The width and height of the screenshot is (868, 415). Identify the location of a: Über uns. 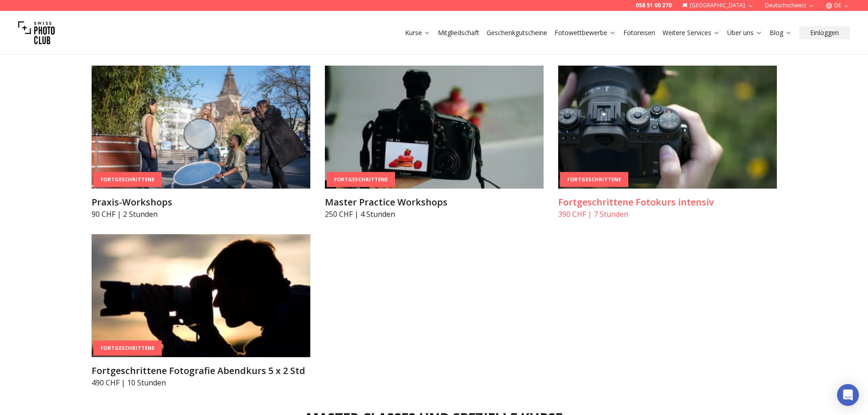
(744, 33).